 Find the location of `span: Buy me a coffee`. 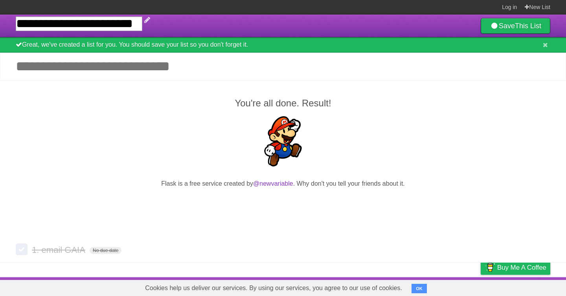

span: Buy me a coffee is located at coordinates (521, 267).